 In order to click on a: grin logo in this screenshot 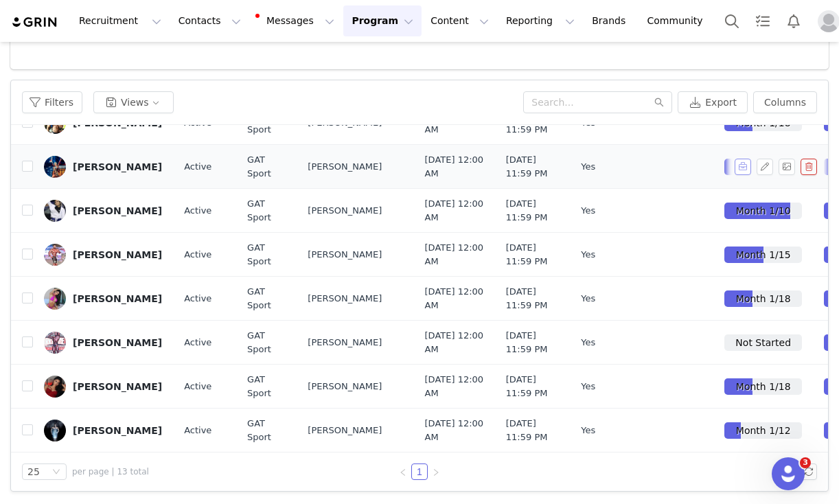, I will do `click(35, 22)`.